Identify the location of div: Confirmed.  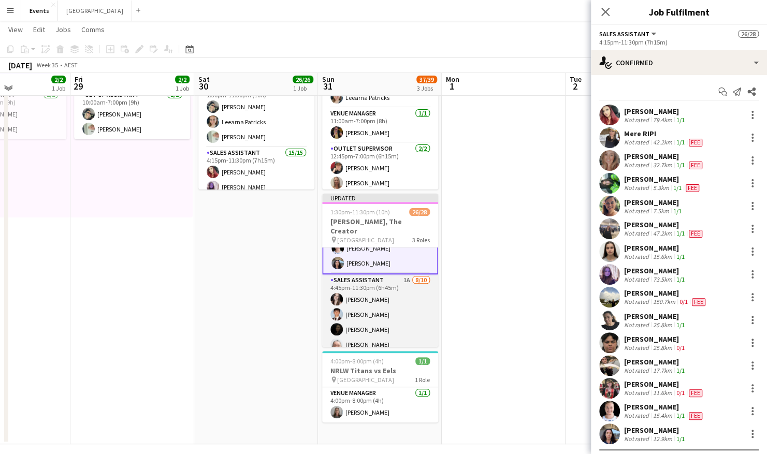
(679, 63).